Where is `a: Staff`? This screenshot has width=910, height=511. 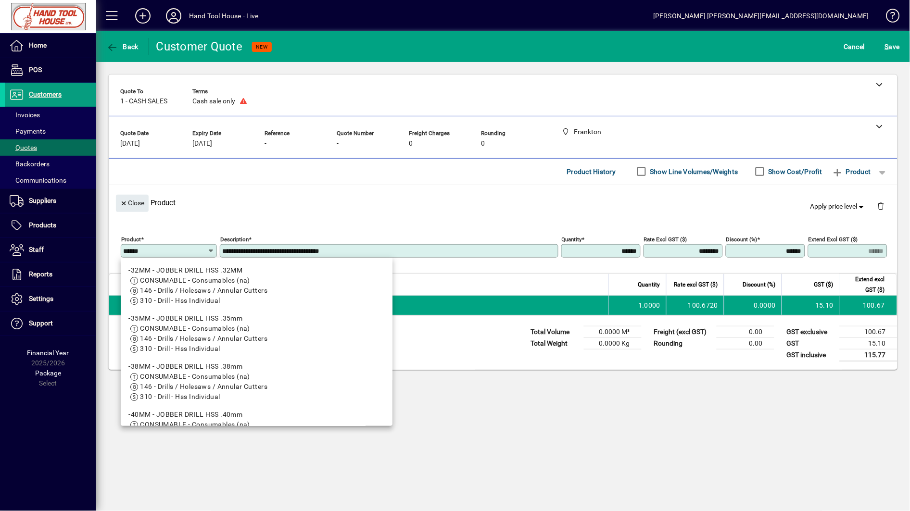 a: Staff is located at coordinates (50, 250).